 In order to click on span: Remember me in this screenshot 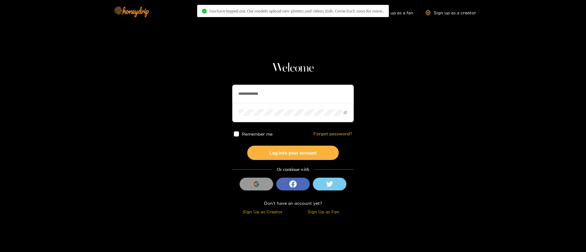, I will do `click(257, 134)`.